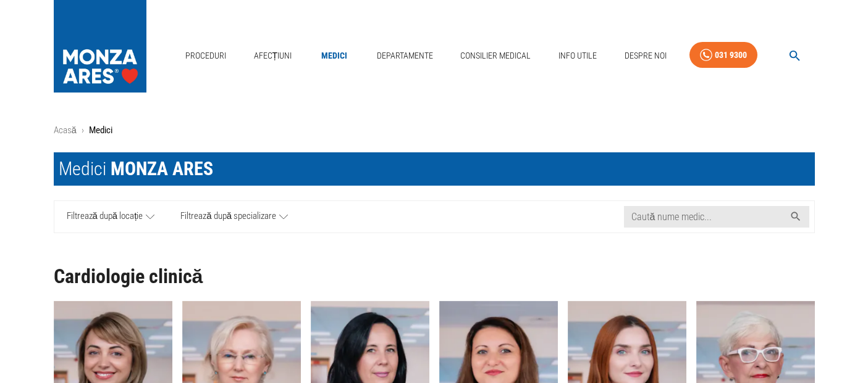 The width and height of the screenshot is (868, 383). Describe the element at coordinates (206, 56) in the screenshot. I see `a: Proceduri` at that location.